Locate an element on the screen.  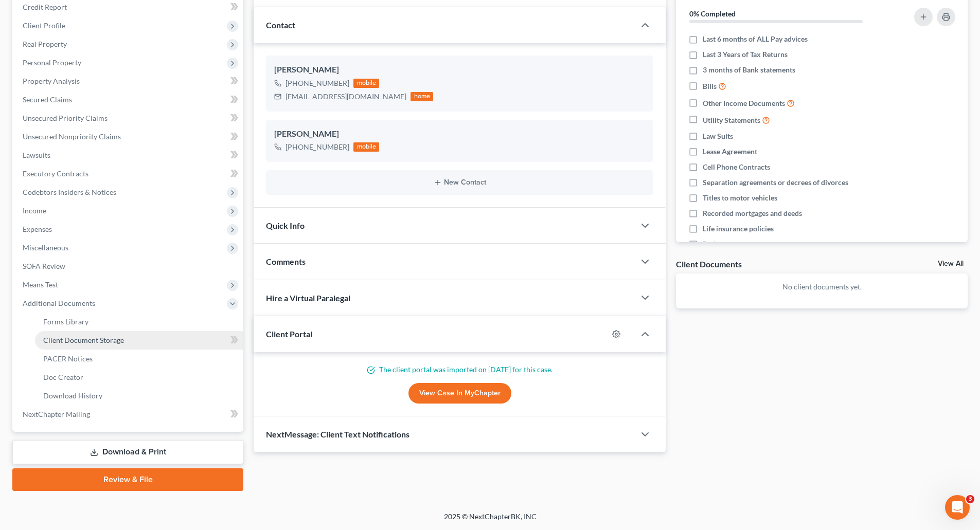
span: Forms Library is located at coordinates (66, 321).